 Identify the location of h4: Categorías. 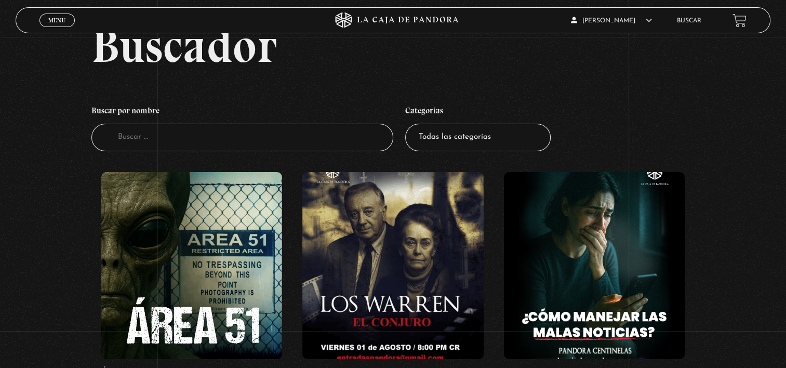
(478, 112).